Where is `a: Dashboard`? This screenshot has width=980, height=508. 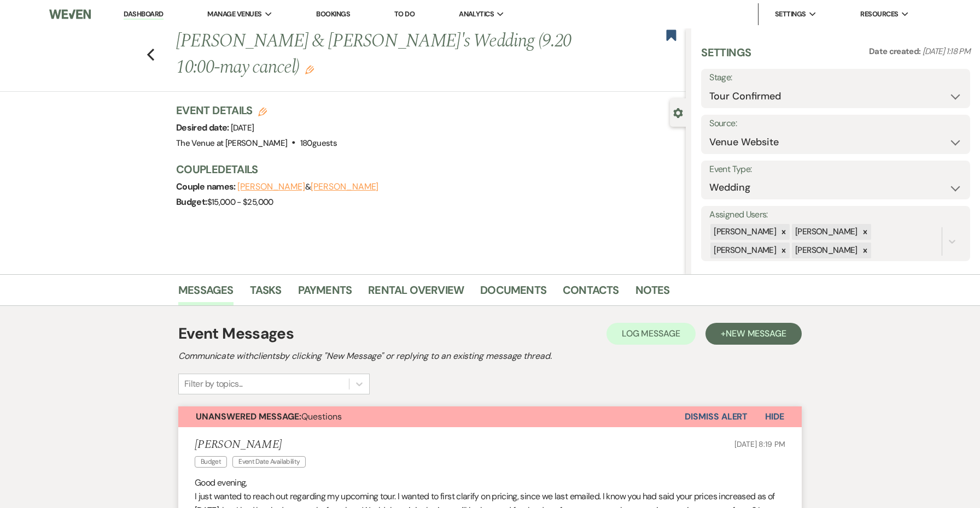 a: Dashboard is located at coordinates (143, 14).